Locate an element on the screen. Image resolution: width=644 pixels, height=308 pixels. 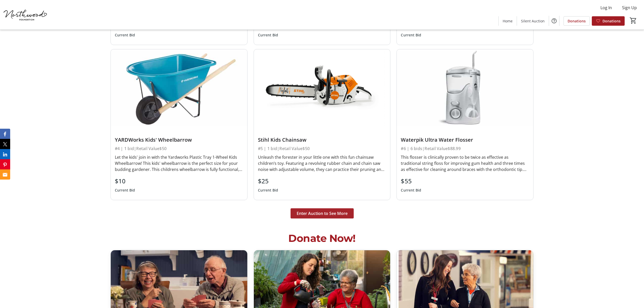
h2: Donate Now! is located at coordinates (322, 238).